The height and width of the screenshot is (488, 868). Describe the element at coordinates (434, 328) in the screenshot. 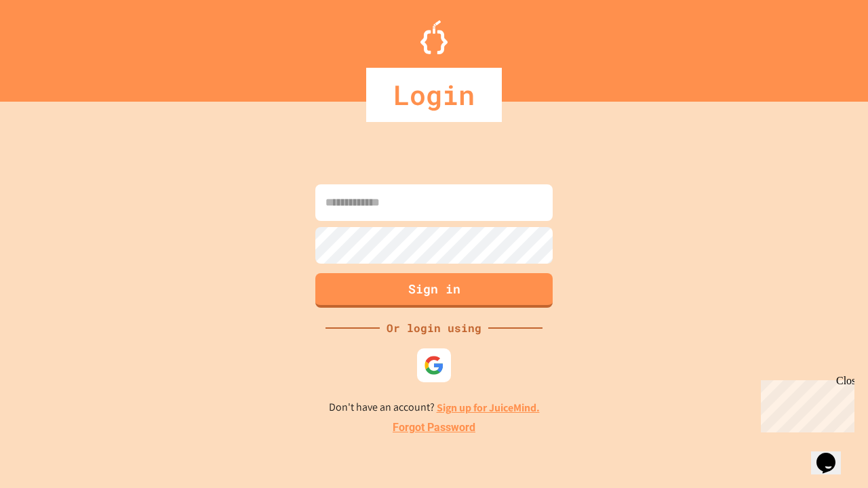

I see `div: Or login using` at that location.